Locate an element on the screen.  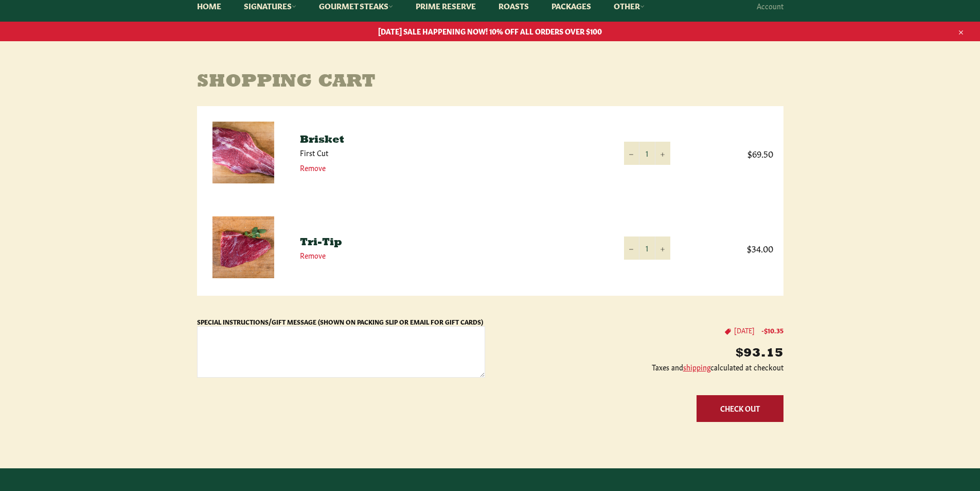
a: Brisket is located at coordinates (322, 140).